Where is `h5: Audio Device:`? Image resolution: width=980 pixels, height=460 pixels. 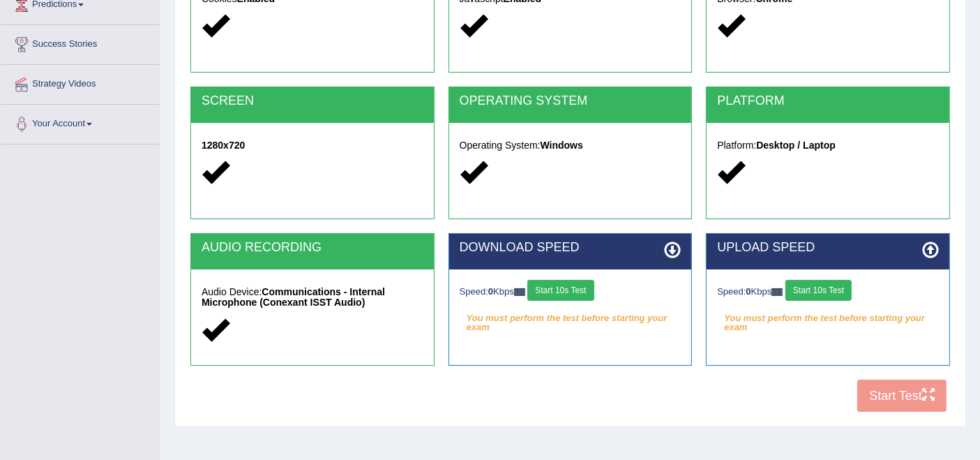
h5: Audio Device: is located at coordinates (312, 298).